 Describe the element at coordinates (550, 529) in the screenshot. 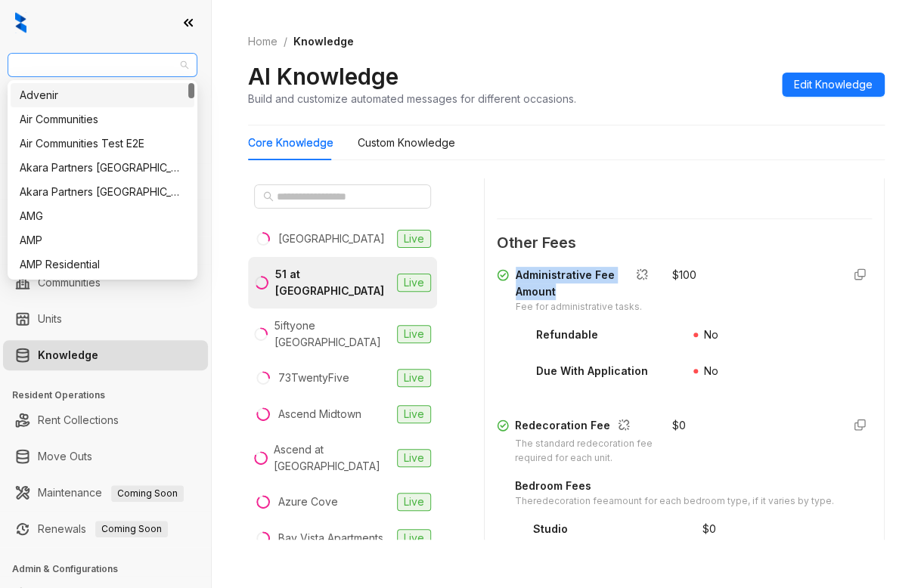

I see `div: Studio` at that location.